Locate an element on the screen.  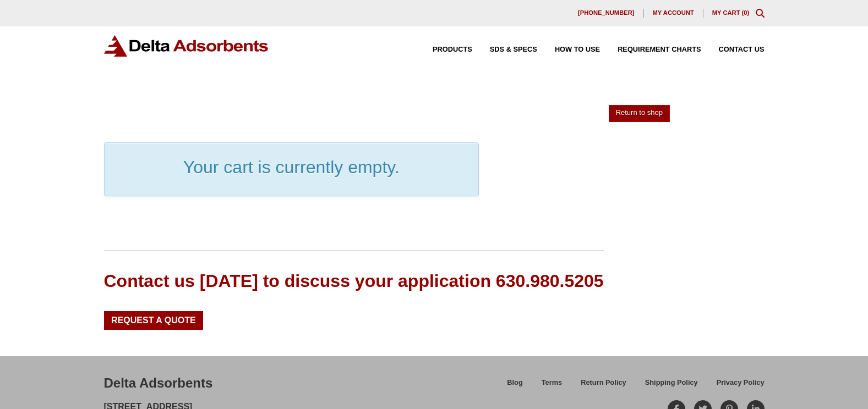
a: How to Use is located at coordinates (568, 50).